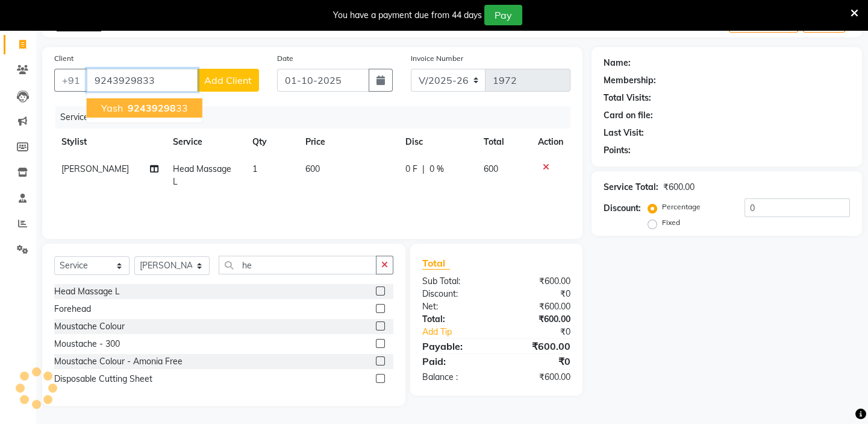 The width and height of the screenshot is (868, 424). I want to click on th: Disc, so click(437, 142).